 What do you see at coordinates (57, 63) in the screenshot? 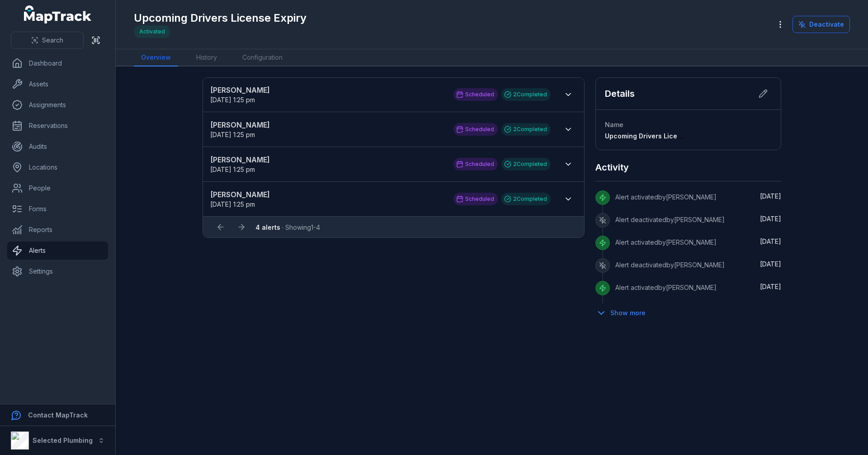
I see `a: Dashboard` at bounding box center [57, 63].